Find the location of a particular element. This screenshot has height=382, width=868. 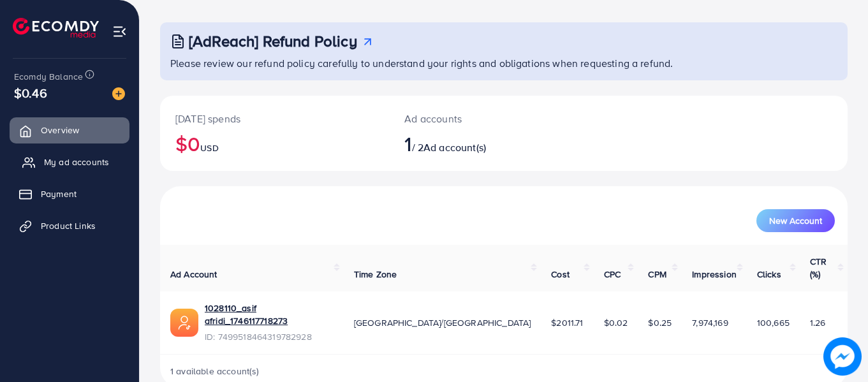

span: $0.25 is located at coordinates (660, 323).